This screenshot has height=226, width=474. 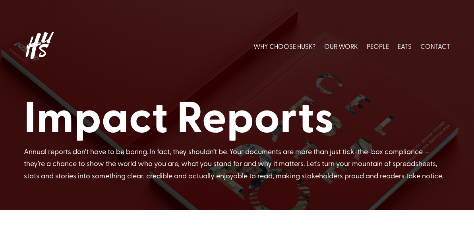 I want to click on div: Annual reports don’t have to be boring. In fact, they shouldn’t be. Your documents are more than ..., so click(x=237, y=164).